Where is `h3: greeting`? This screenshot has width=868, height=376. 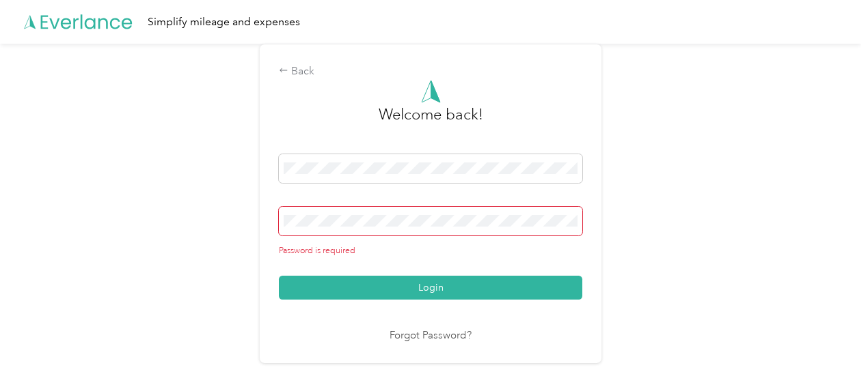
h3: greeting is located at coordinates (431, 122).